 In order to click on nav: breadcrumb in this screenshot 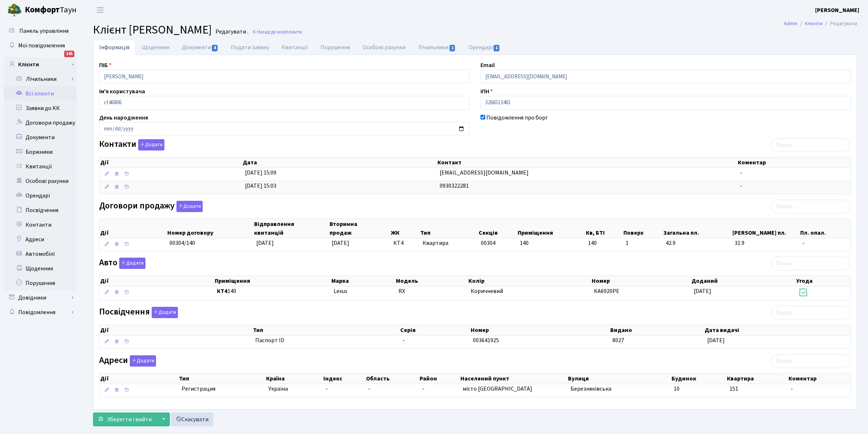, I will do `click(820, 23)`.